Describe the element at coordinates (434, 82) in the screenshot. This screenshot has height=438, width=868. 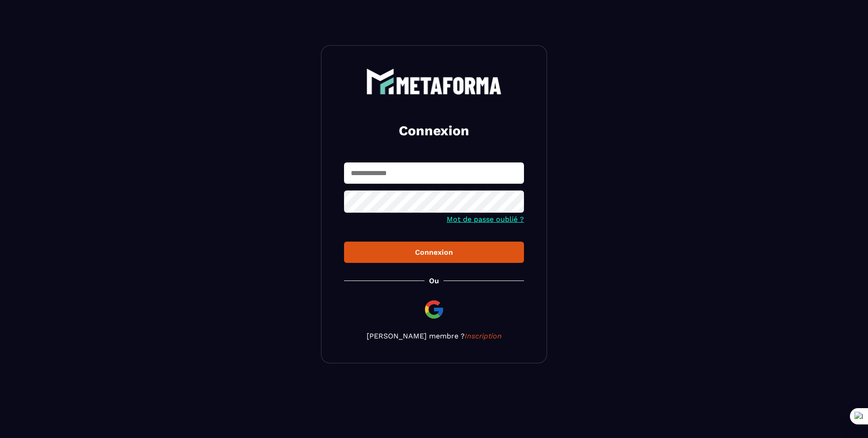
I see `a: logo` at that location.